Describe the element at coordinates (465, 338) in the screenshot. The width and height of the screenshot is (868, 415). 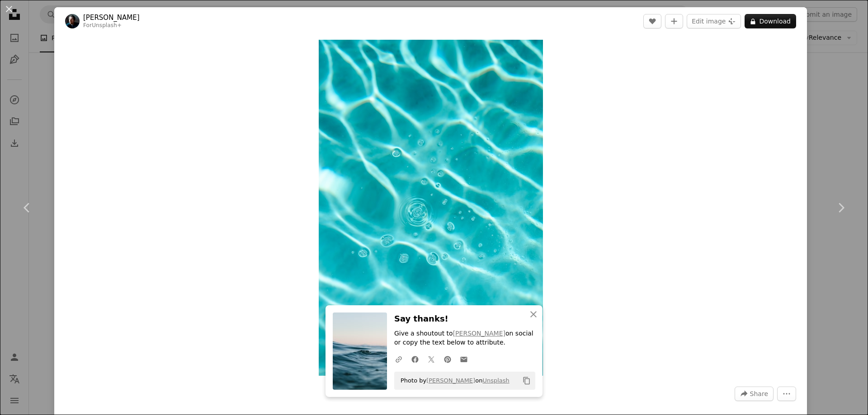
I see `p: Give a shoutout to on social or copy the text below to attribute.` at that location.